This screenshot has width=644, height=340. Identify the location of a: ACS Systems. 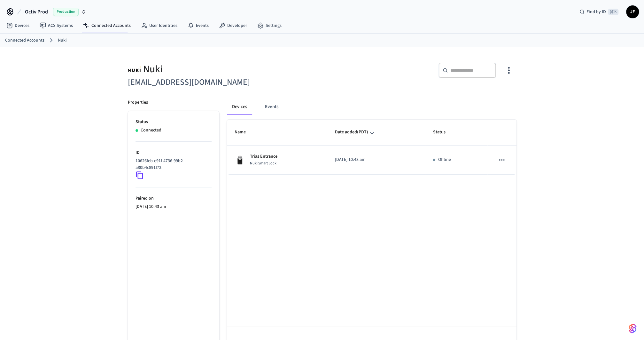
(56, 26).